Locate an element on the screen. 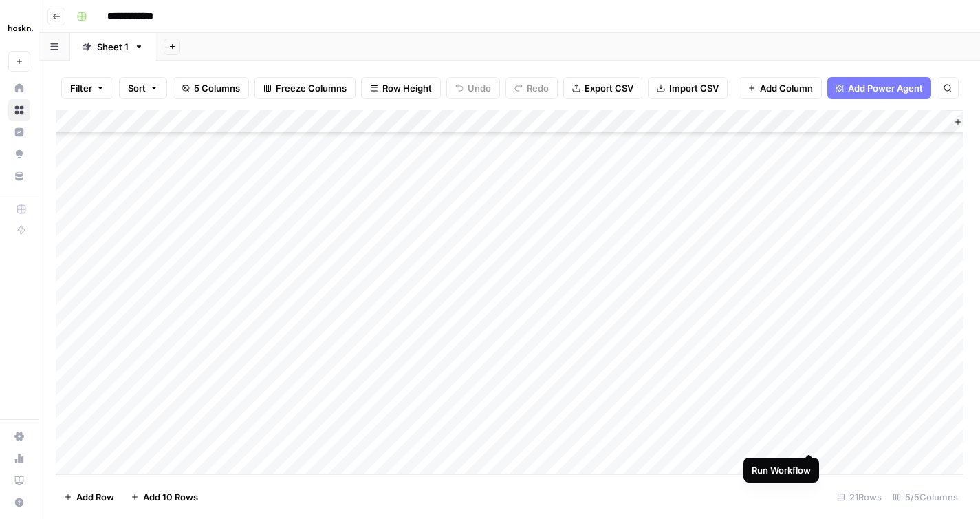  span: Import CSV is located at coordinates (694, 88).